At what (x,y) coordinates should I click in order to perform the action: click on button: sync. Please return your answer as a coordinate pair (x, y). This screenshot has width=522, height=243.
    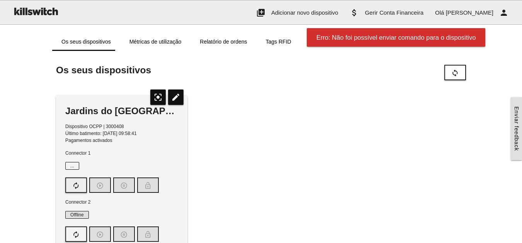
    Looking at the image, I should click on (455, 73).